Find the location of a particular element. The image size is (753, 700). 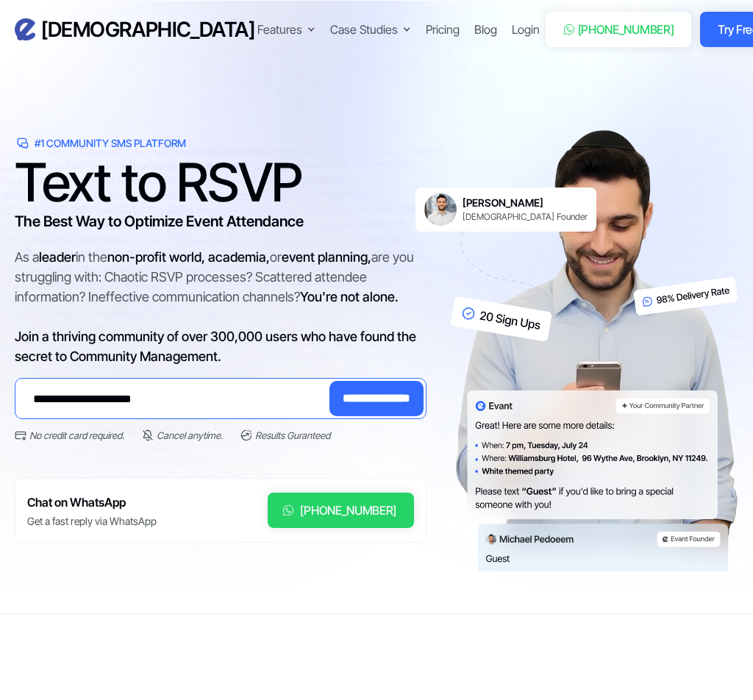

span: leader is located at coordinates (57, 257).